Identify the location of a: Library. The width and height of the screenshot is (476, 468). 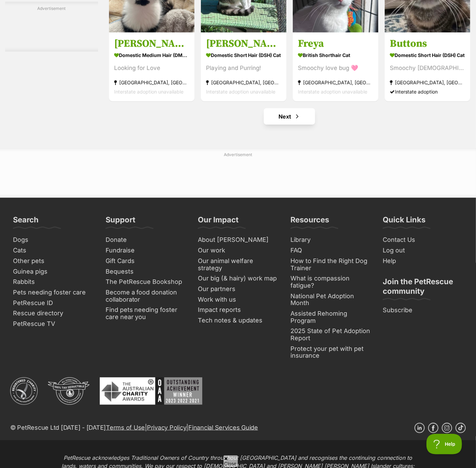
(331, 240).